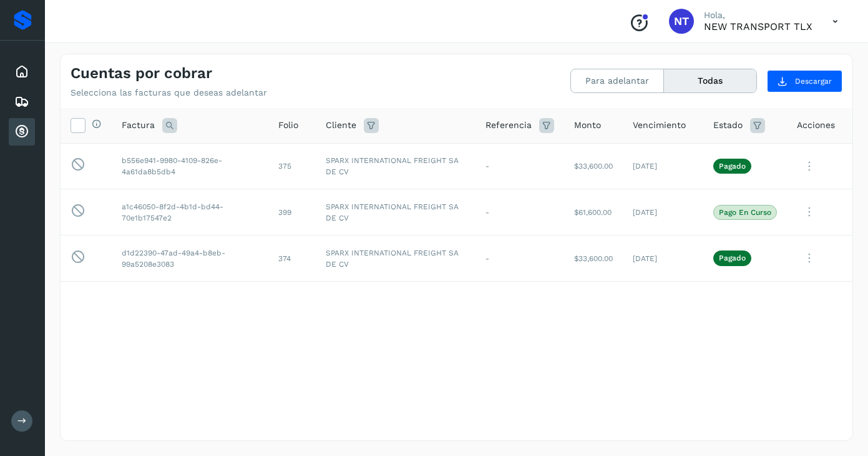 The height and width of the screenshot is (456, 868). Describe the element at coordinates (509, 125) in the screenshot. I see `span: Referencia` at that location.